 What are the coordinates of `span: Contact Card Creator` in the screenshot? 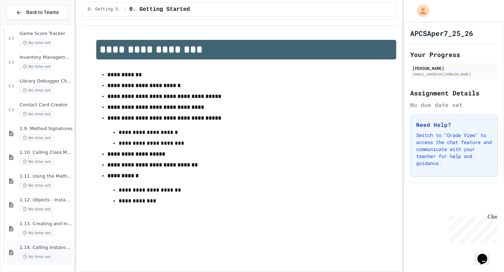 It's located at (46, 105).